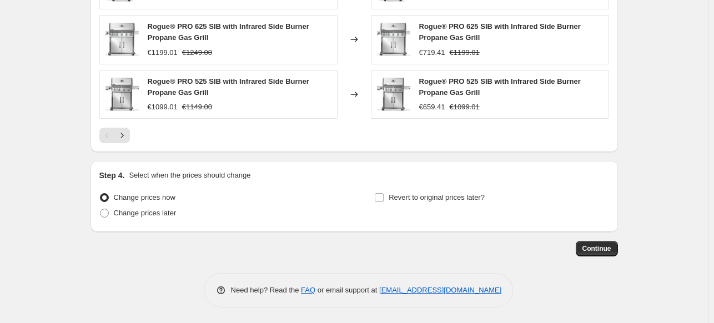 This screenshot has width=714, height=323. What do you see at coordinates (114, 136) in the screenshot?
I see `nav: Pagination` at bounding box center [114, 136].